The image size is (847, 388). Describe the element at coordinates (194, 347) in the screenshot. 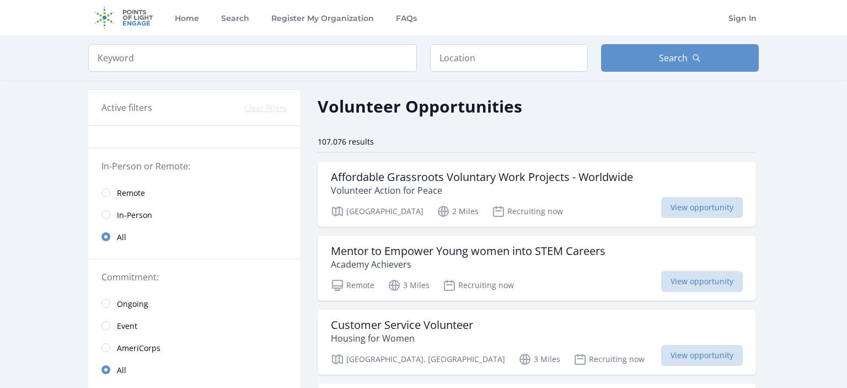

I see `a: AmeriCorps` at that location.